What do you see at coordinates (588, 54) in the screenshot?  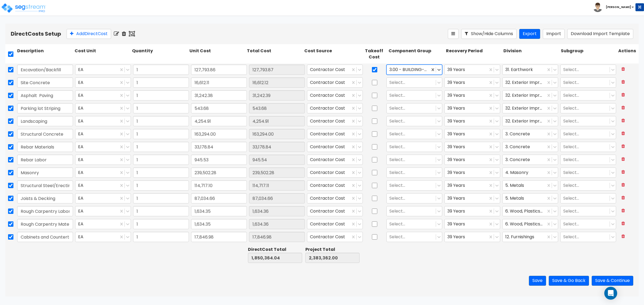 I see `div: Subgroup` at bounding box center [588, 54].